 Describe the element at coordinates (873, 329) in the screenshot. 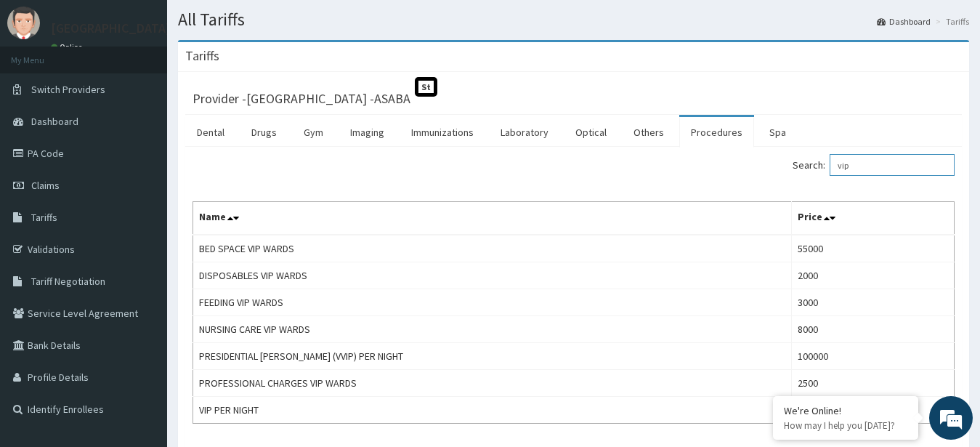

I see `td: 8000` at that location.